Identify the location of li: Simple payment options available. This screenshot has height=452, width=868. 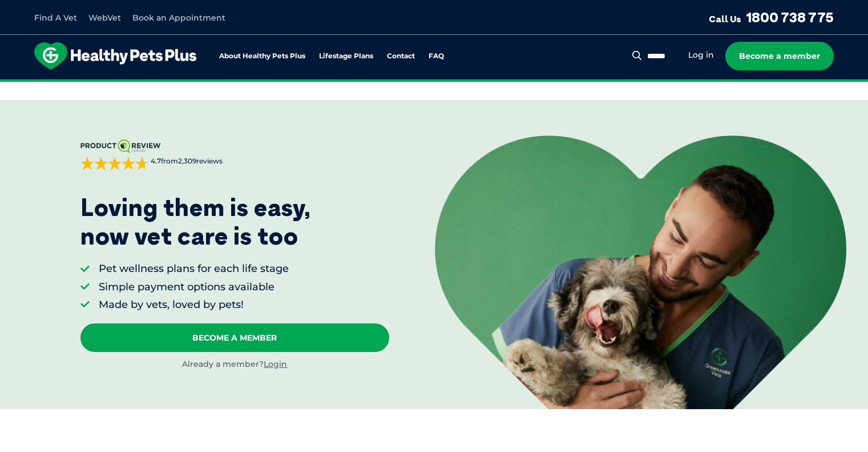
(194, 287).